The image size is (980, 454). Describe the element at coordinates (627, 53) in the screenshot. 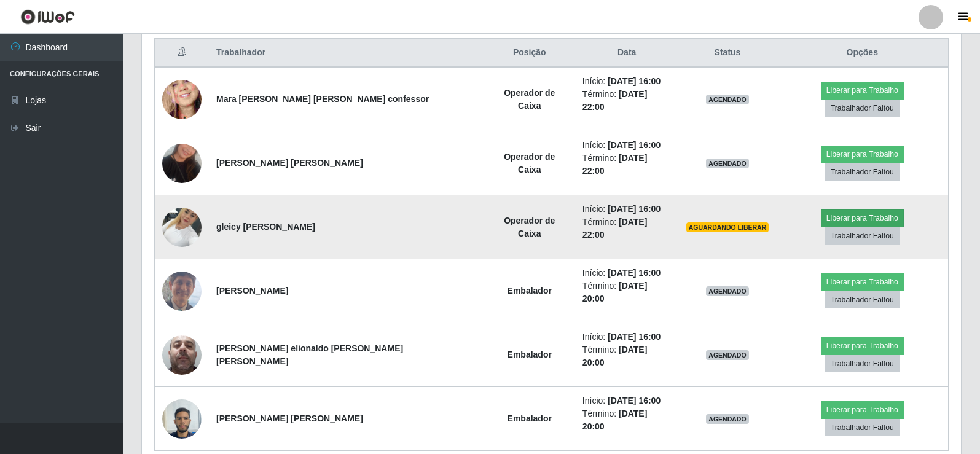

I see `th: Data` at that location.